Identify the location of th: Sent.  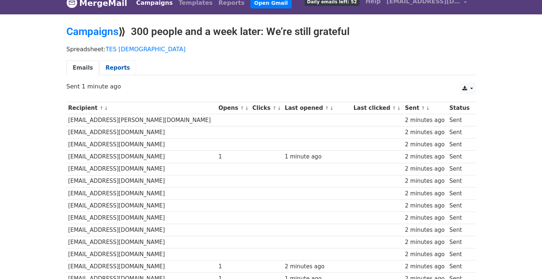
(425, 108).